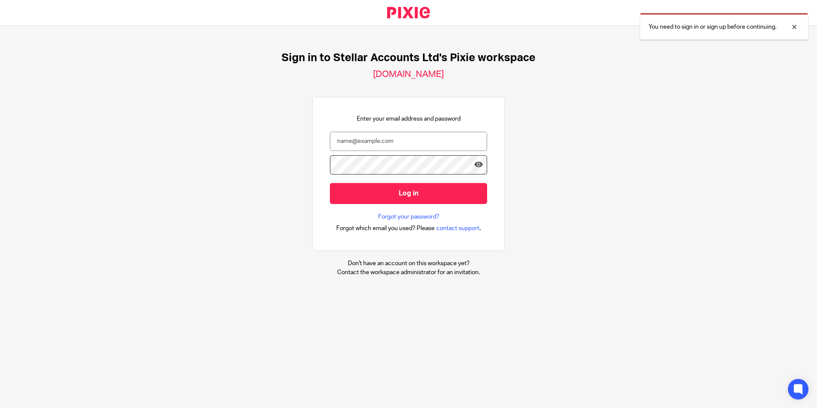  I want to click on input: name@example.com, so click(409, 141).